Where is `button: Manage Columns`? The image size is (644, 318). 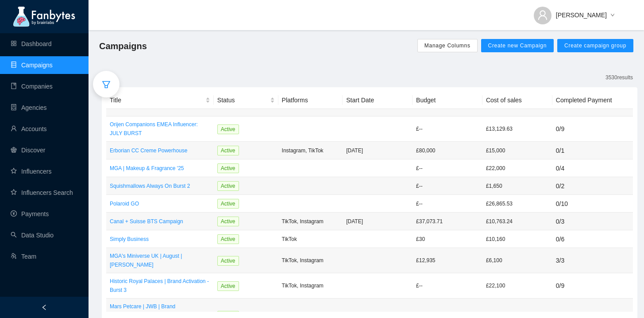 button: Manage Columns is located at coordinates (447, 46).